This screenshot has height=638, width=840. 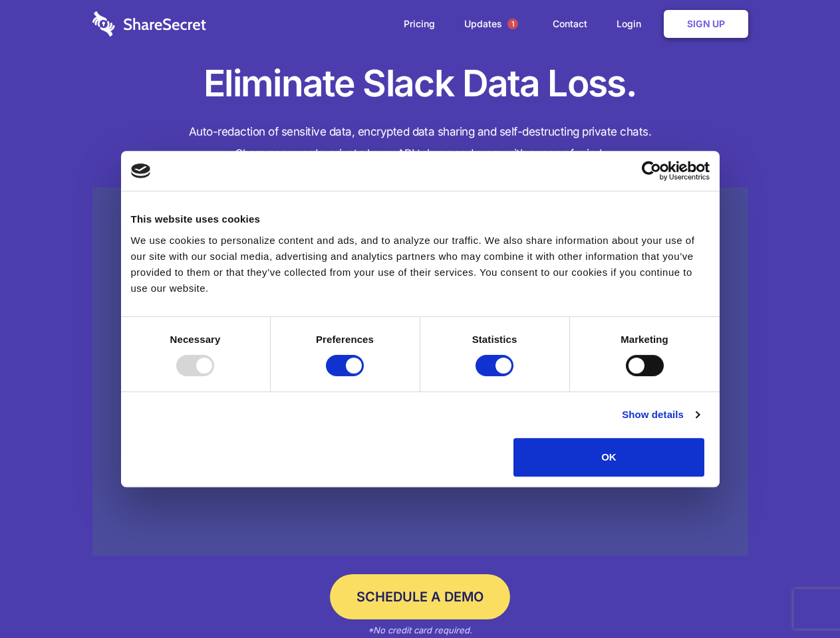 What do you see at coordinates (419, 24) in the screenshot?
I see `a: Pricing` at bounding box center [419, 24].